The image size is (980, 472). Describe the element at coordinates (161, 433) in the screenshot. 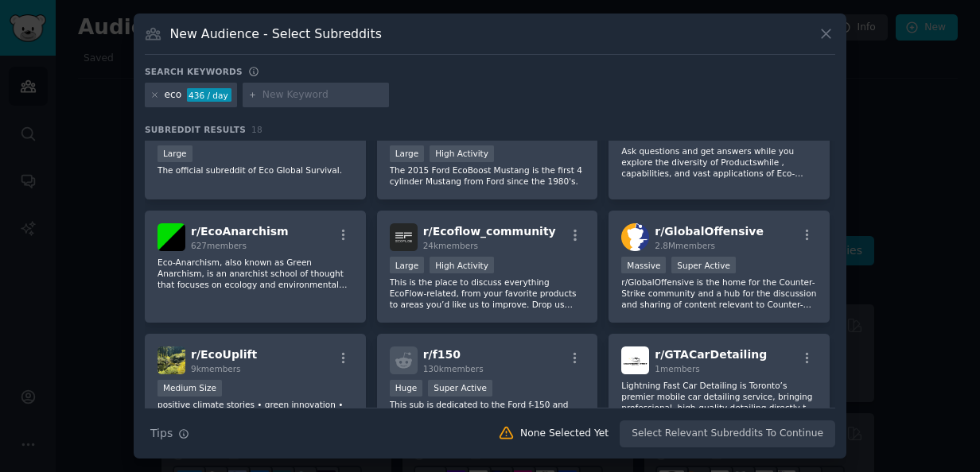

I see `span: Tips` at that location.